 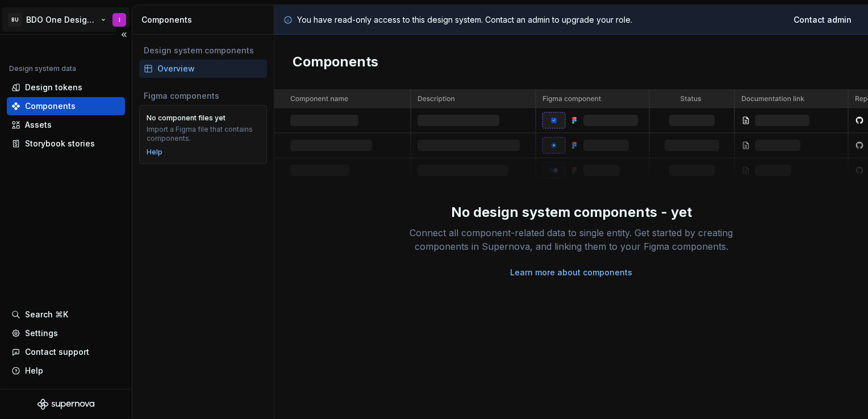 I want to click on a: Assets, so click(x=66, y=125).